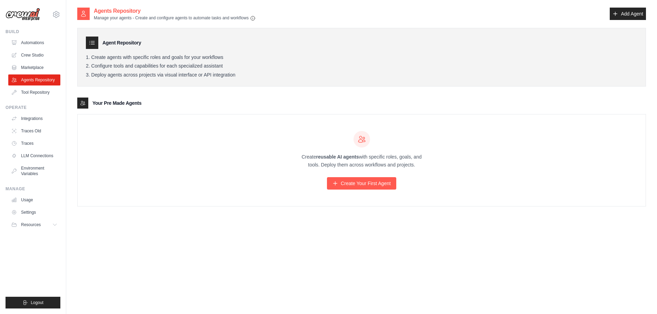 The image size is (657, 314). Describe the element at coordinates (34, 156) in the screenshot. I see `a: LLM Connections` at that location.